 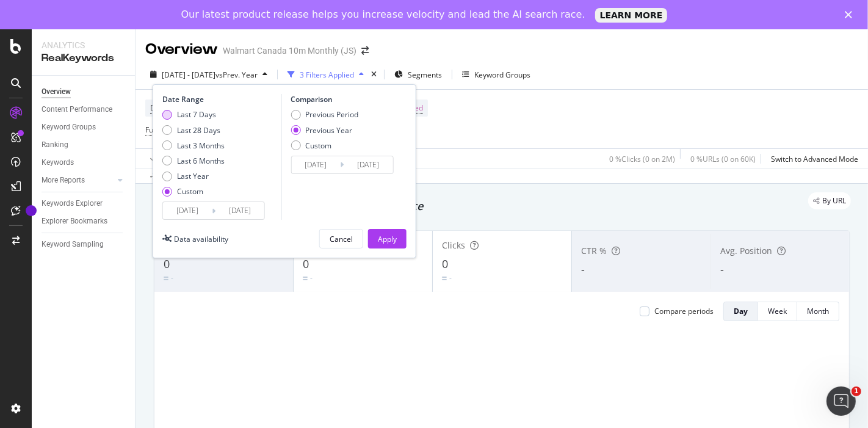 What do you see at coordinates (84, 204) in the screenshot?
I see `a: Keywords Explorer` at bounding box center [84, 204].